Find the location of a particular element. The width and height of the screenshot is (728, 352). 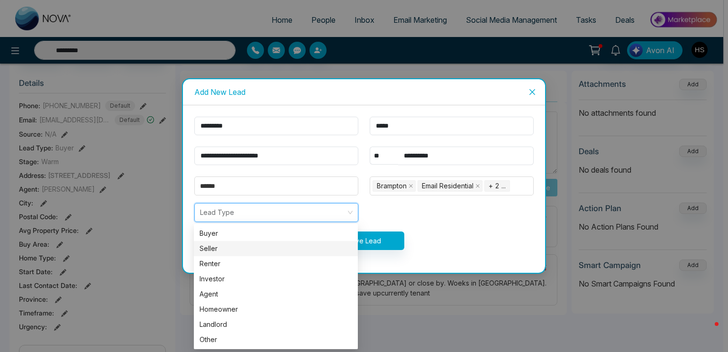

button: Save Lead is located at coordinates (364, 240).